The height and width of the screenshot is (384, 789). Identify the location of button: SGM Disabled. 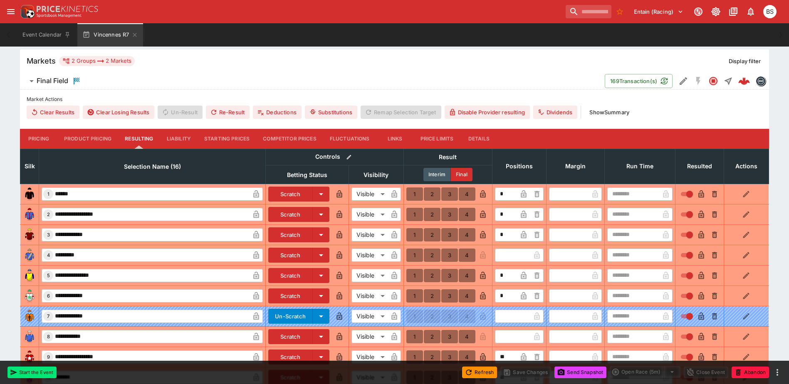
(699, 81).